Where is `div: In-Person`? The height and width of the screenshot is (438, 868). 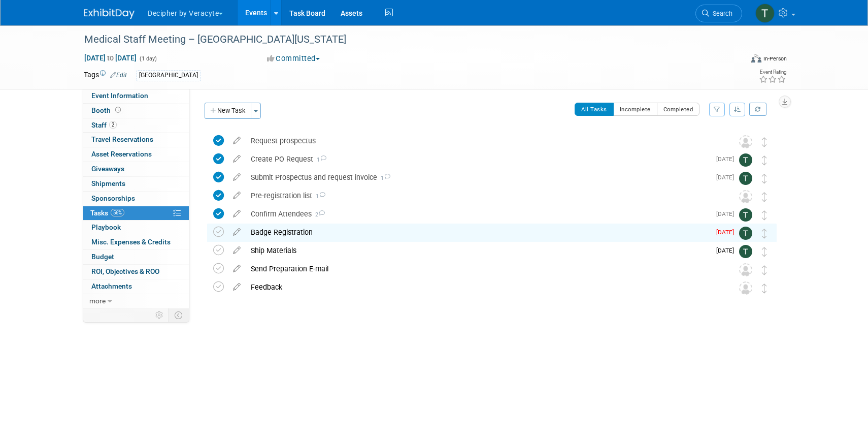 div: In-Person is located at coordinates (775, 58).